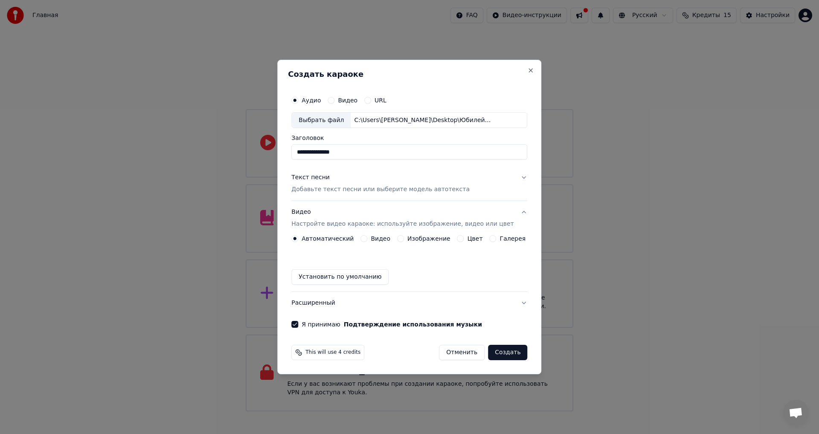  I want to click on label: Цвет, so click(475, 239).